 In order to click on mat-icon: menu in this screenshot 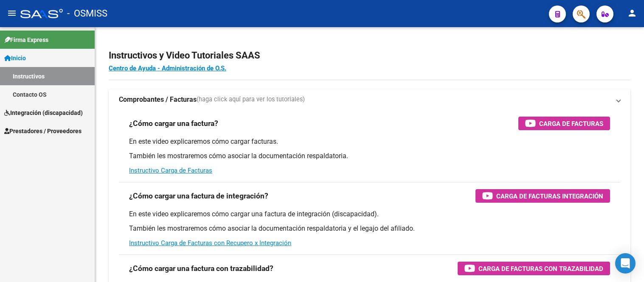, I will do `click(12, 13)`.